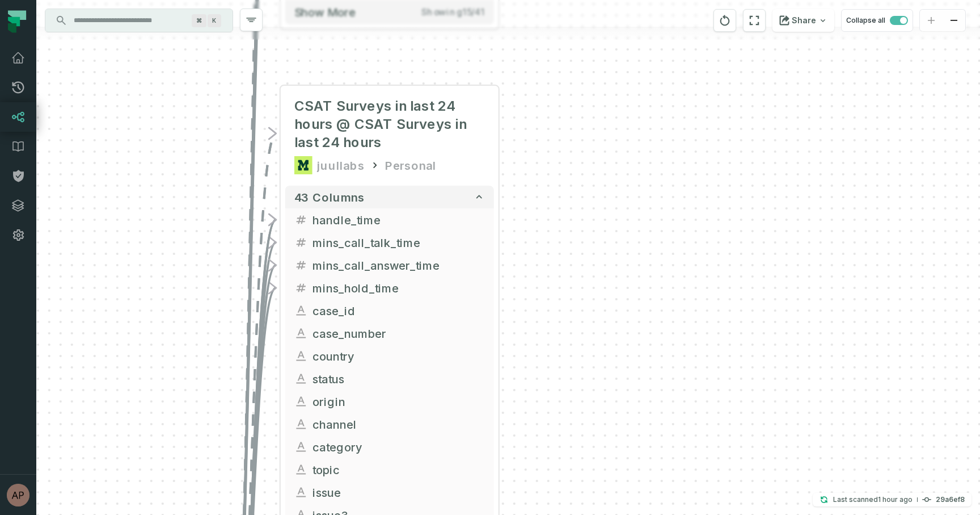 Image resolution: width=980 pixels, height=515 pixels. What do you see at coordinates (19, 495) in the screenshot?
I see `img: avatar of Aryan Siddhabathula (c)` at bounding box center [19, 495].